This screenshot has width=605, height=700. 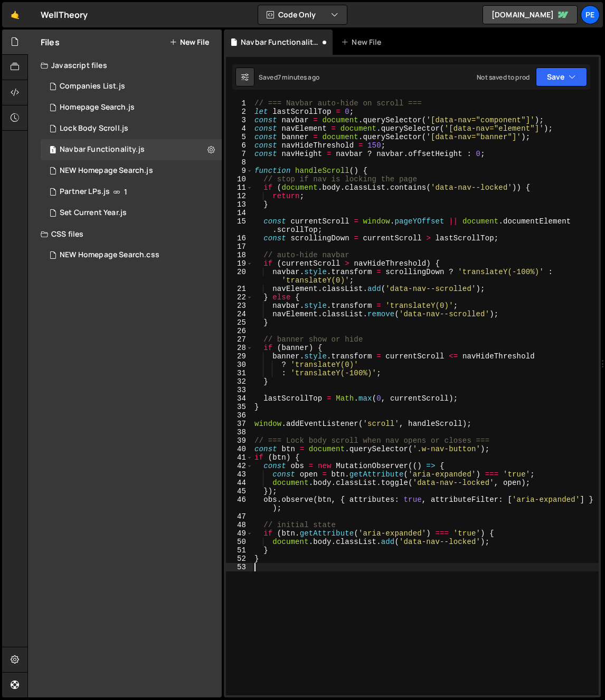 What do you see at coordinates (561, 77) in the screenshot?
I see `button: Save` at bounding box center [561, 77].